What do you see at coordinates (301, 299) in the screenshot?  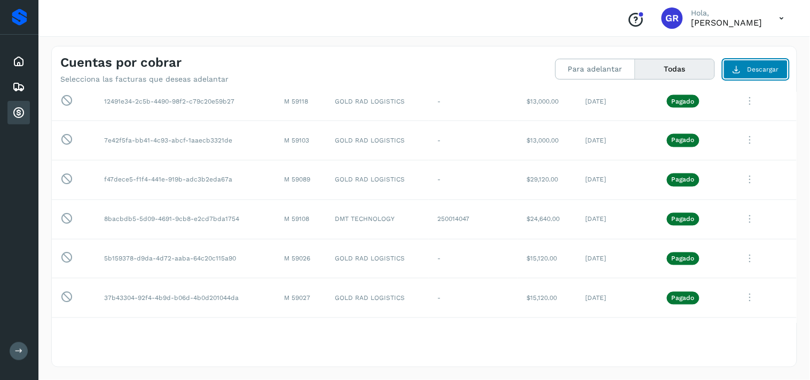 I see `td: M 59027` at bounding box center [301, 299].